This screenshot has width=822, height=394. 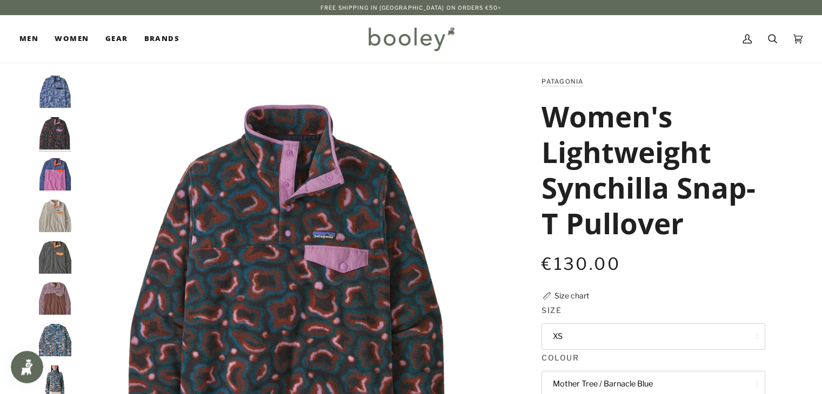 What do you see at coordinates (162, 39) in the screenshot?
I see `a: Brands` at bounding box center [162, 39].